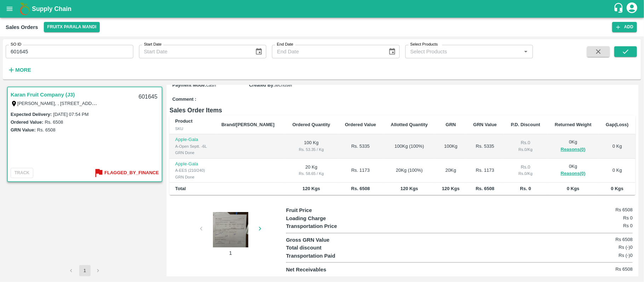 The height and width of the screenshot is (282, 644). Describe the element at coordinates (16, 45) in the screenshot. I see `label: SO ID` at that location.